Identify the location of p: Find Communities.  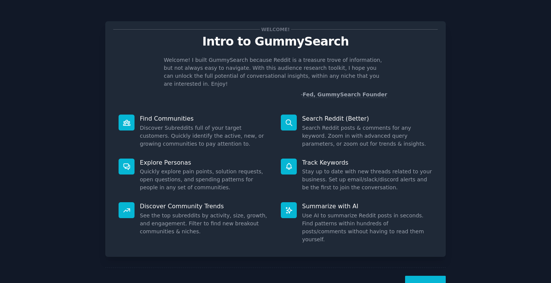
(205, 118).